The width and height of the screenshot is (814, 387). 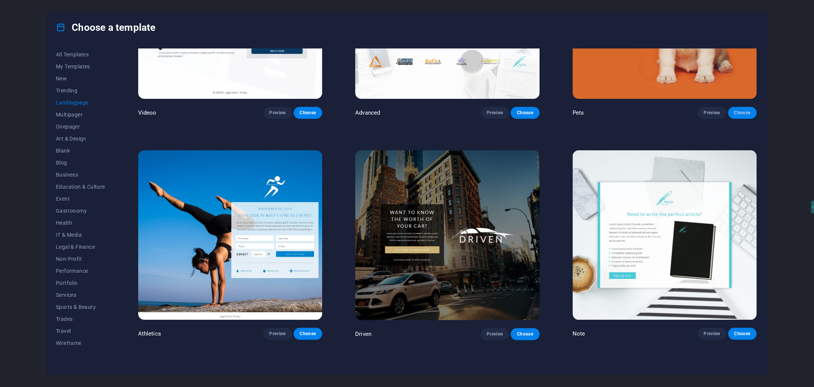 What do you see at coordinates (80, 187) in the screenshot?
I see `span: Education & Culture` at bounding box center [80, 187].